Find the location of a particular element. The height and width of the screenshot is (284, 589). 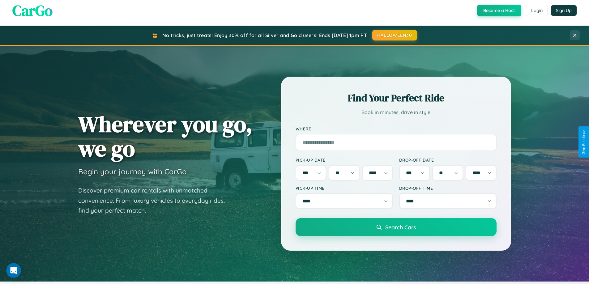

label: Pick-up Time is located at coordinates (344, 188).